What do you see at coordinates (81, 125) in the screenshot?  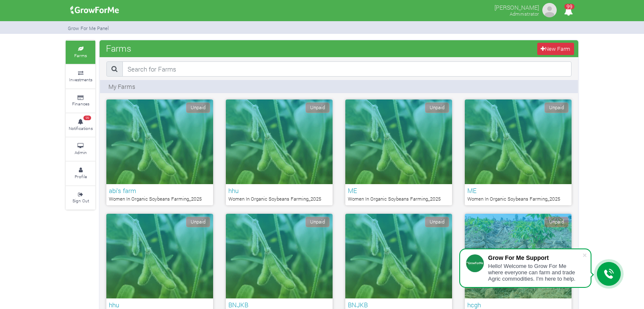 I see `a: 99 Notifications` at bounding box center [81, 125].